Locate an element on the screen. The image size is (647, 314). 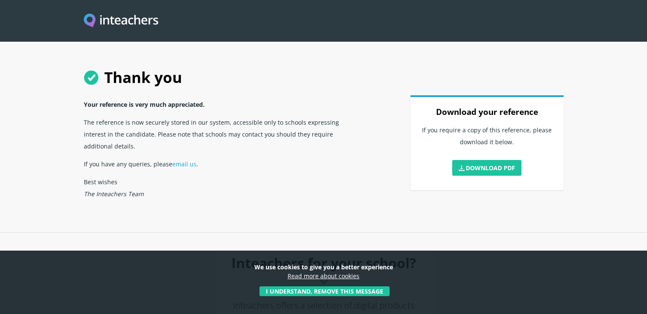
a: Visit this site's homepage is located at coordinates (121, 21).